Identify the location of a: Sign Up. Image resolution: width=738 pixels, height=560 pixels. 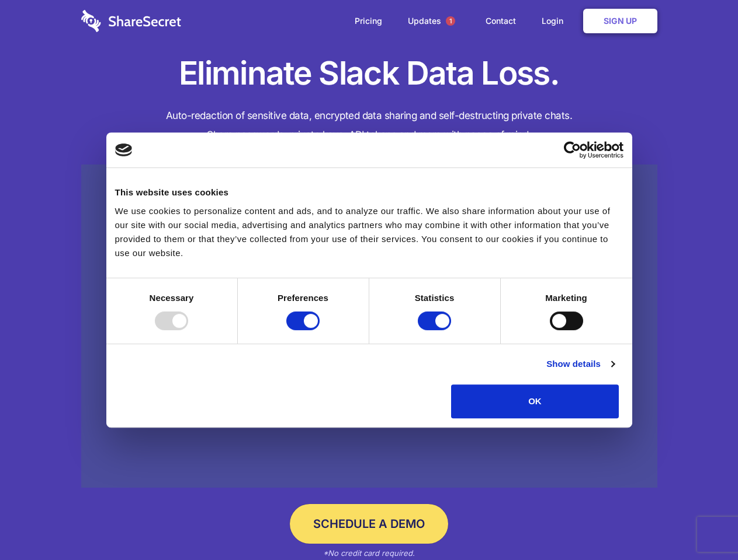
(620, 21).